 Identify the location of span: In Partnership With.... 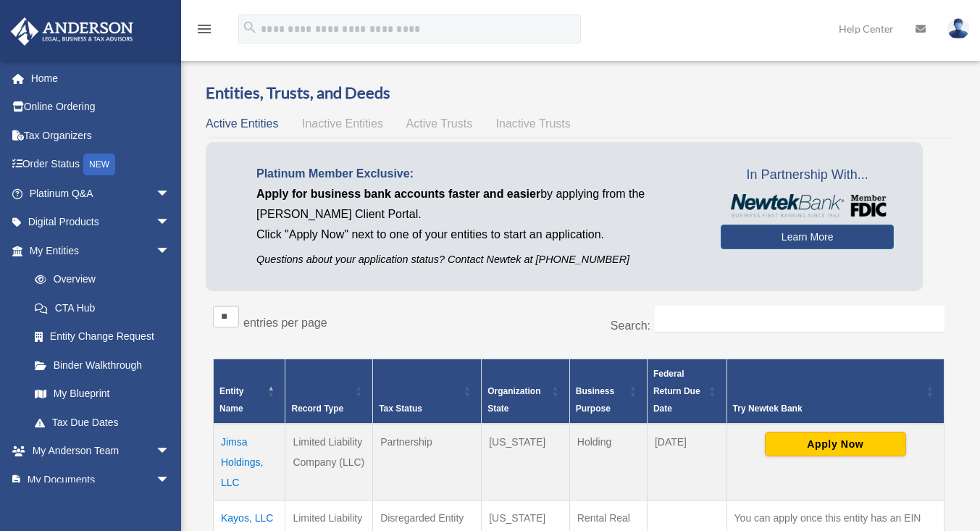
(807, 175).